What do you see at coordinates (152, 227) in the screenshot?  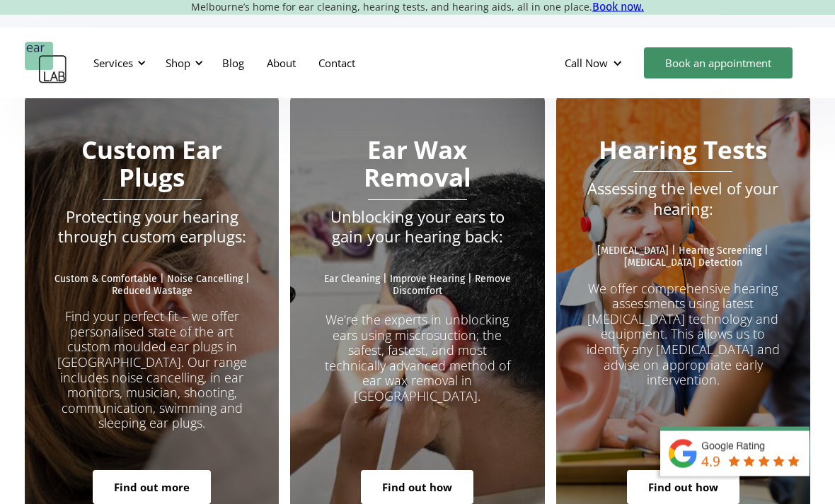 I see `em: Protecting your hearing through custom earplugs:` at bounding box center [152, 227].